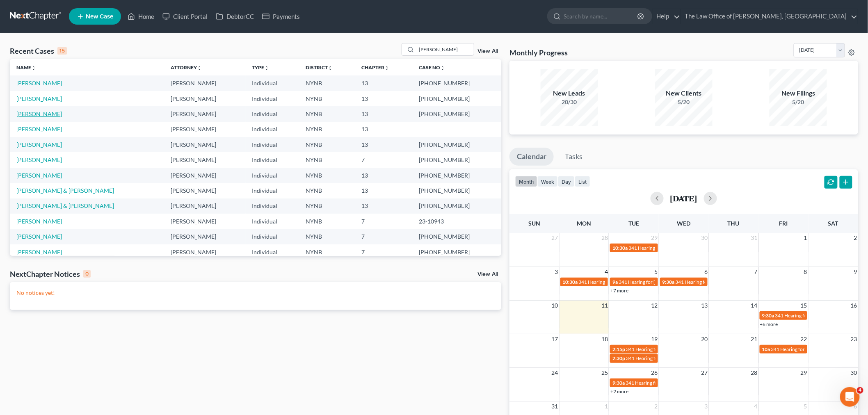 The image size is (868, 415). Describe the element at coordinates (854, 339) in the screenshot. I see `span: 23` at that location.